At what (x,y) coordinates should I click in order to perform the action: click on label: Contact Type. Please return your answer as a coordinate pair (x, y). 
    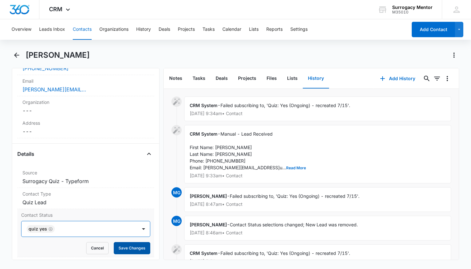
    Looking at the image, I should click on (86, 194).